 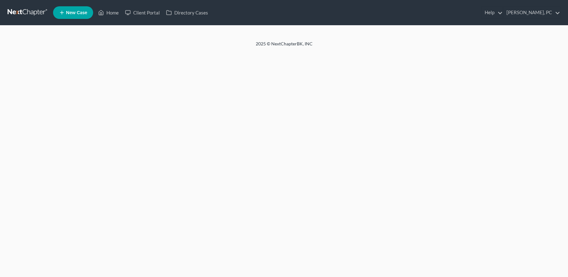 I want to click on a: Client Portal, so click(x=142, y=13).